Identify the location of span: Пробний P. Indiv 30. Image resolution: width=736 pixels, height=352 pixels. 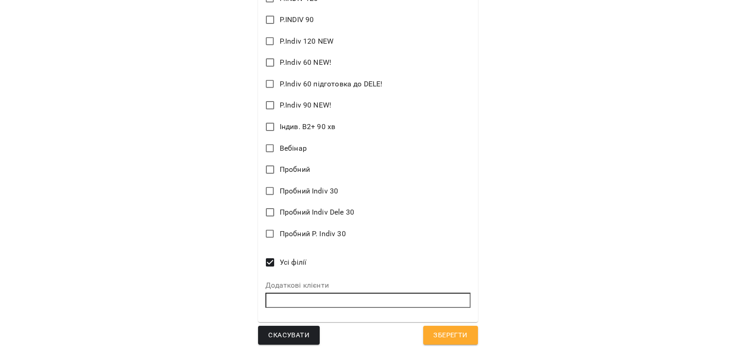
(313, 234).